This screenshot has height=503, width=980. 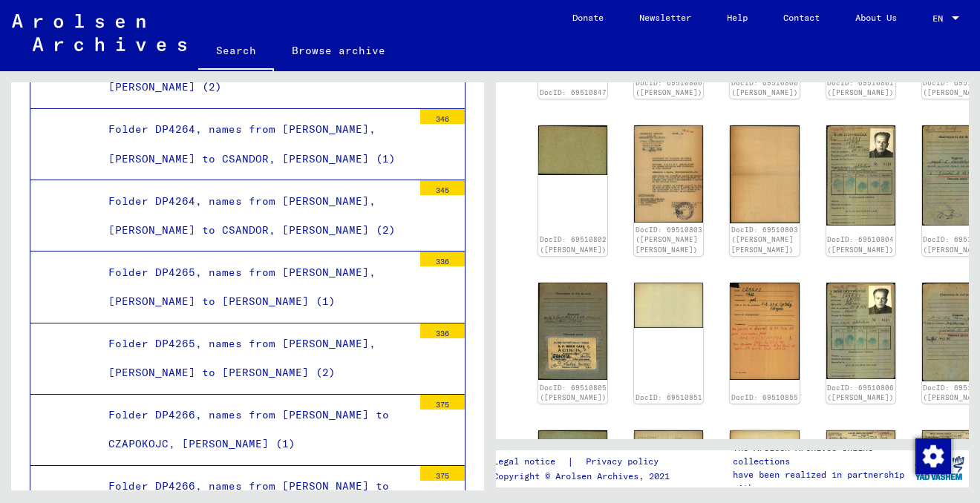 What do you see at coordinates (765, 397) in the screenshot?
I see `a: DocID: 69510855` at bounding box center [765, 397].